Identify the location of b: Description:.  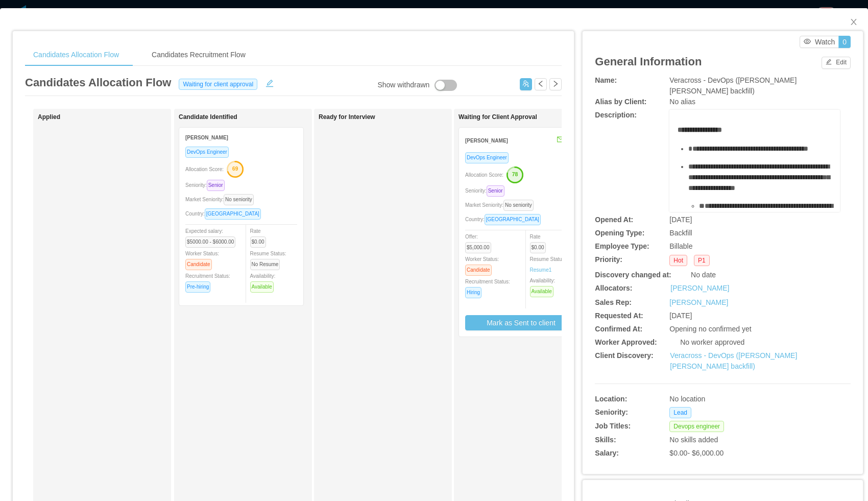
(616, 115).